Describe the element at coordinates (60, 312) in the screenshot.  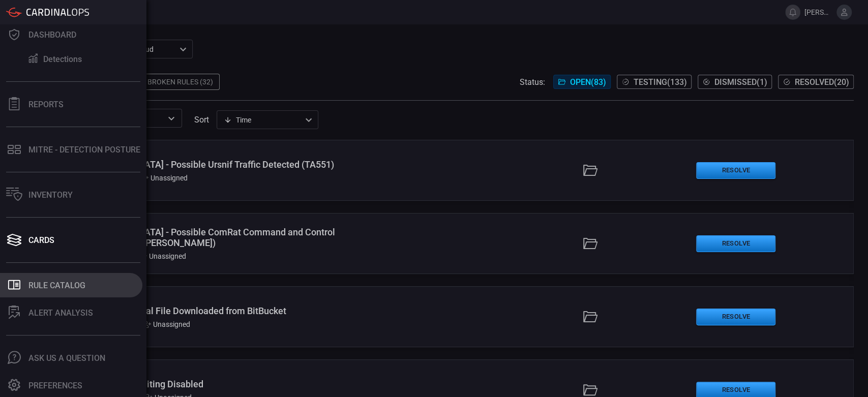
I see `div: ALERT ANALYSIS` at that location.